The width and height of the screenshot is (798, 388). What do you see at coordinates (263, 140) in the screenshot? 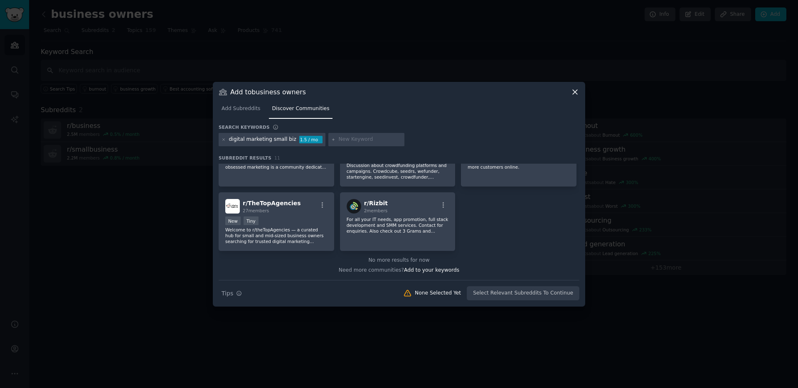
I see `div: digital marketing small biz` at bounding box center [263, 140].